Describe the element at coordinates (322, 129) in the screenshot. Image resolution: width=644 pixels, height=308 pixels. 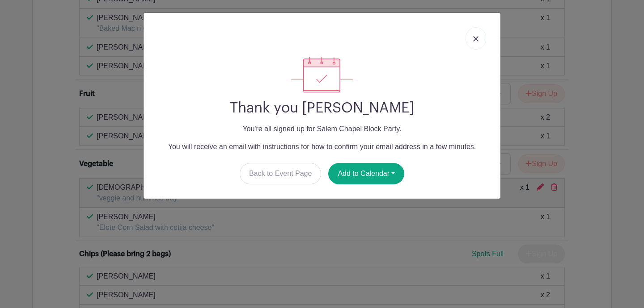
I see `p: You're all signed up for Salem Chapel Block Party.` at that location.